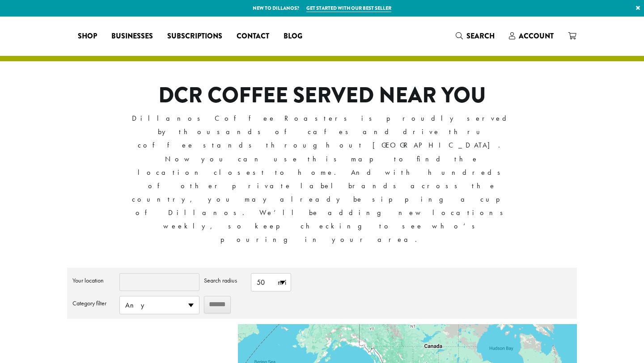 This screenshot has width=644, height=363. Describe the element at coordinates (93, 281) in the screenshot. I see `label: Your location` at that location.